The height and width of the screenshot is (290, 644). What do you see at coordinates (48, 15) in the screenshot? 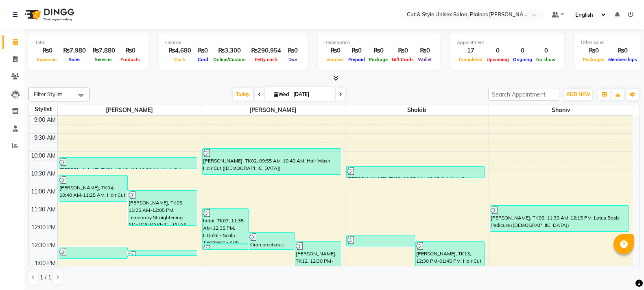
I see `img: logo` at bounding box center [48, 15].